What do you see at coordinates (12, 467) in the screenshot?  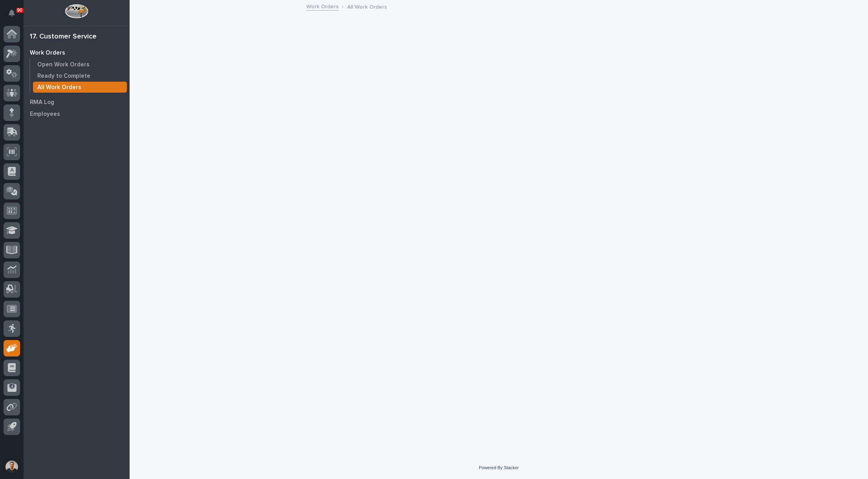 I see `button: users-avatar` at bounding box center [12, 467].